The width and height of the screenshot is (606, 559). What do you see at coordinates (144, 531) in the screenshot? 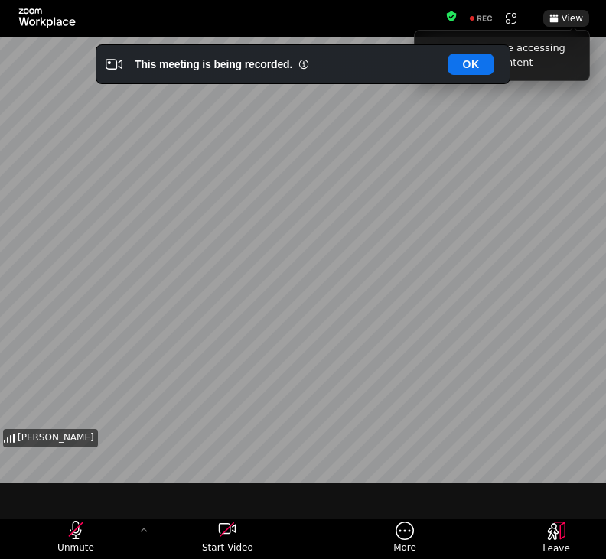
I see `button: More audio controls` at bounding box center [144, 531].